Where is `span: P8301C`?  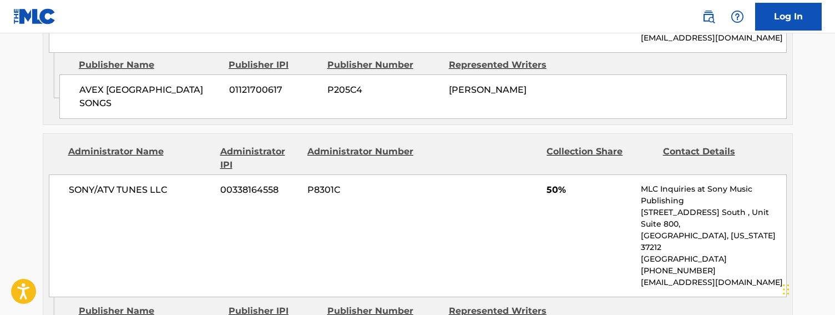 span: P8301C is located at coordinates (361, 190).